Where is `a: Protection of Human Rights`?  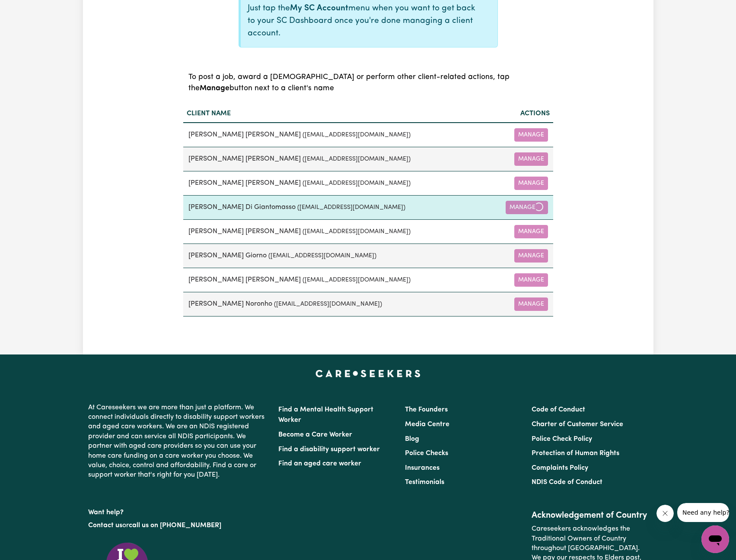 a: Protection of Human Rights is located at coordinates (575, 454).